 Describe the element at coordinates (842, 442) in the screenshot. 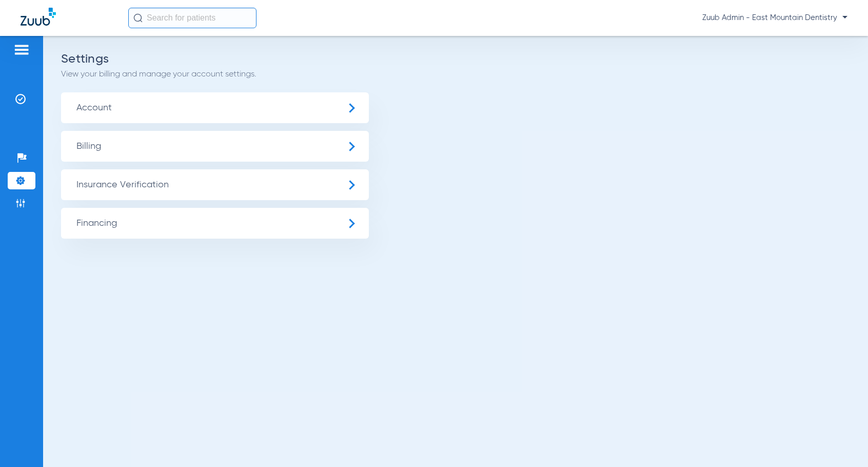

I see `div: Chat Widget` at that location.